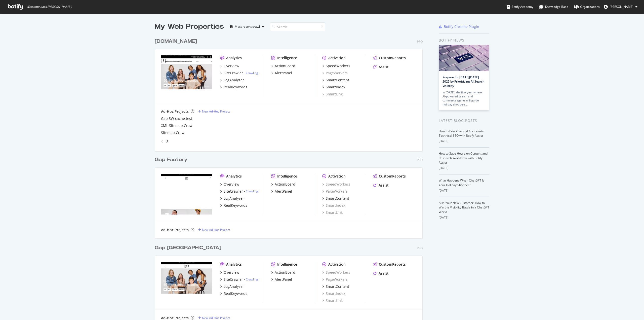  I want to click on div: My Web Properties, so click(189, 27).